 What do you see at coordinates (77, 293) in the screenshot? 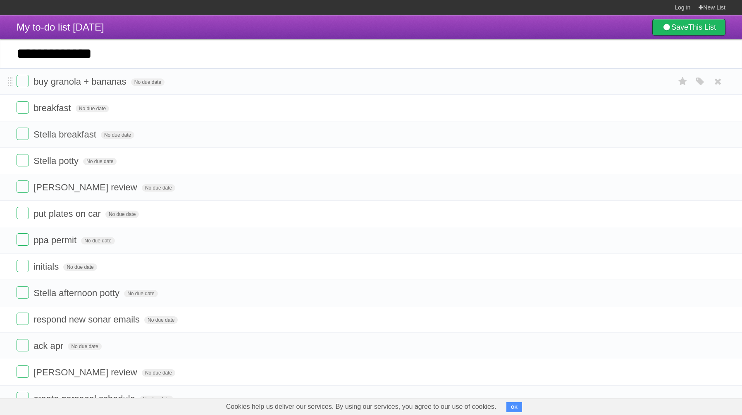
I see `span: Stella afternoon potty` at bounding box center [77, 293].